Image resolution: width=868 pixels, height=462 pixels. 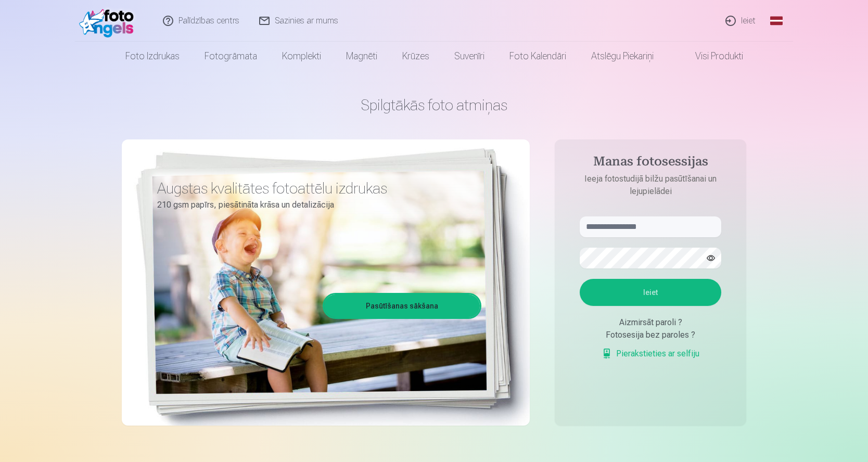 I want to click on h3: Augstas kvalitātes fotoattēlu izdrukas, so click(x=315, y=189).